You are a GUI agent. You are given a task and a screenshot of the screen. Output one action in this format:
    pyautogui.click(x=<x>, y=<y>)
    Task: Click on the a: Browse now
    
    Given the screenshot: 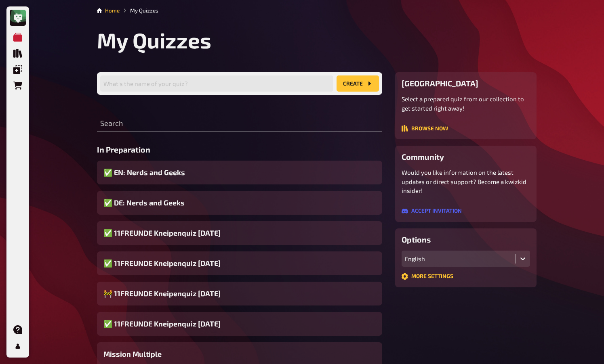 What is the action you would take?
    pyautogui.click(x=425, y=129)
    